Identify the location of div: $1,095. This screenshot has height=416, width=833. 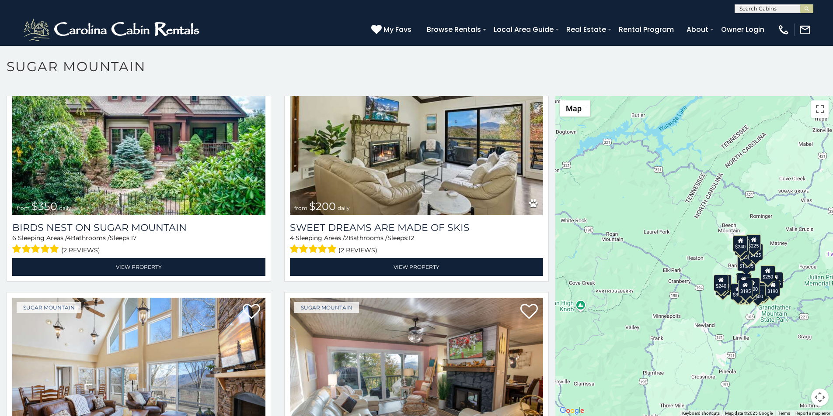
(746, 263).